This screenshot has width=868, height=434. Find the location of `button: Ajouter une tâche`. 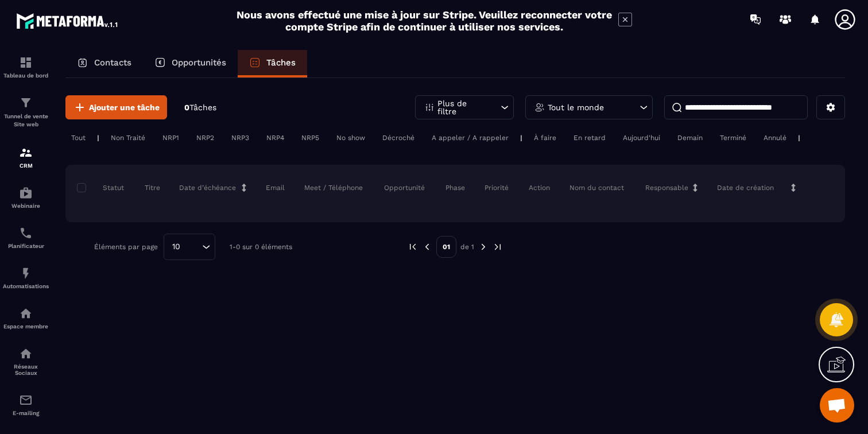

button: Ajouter une tâche is located at coordinates (116, 107).